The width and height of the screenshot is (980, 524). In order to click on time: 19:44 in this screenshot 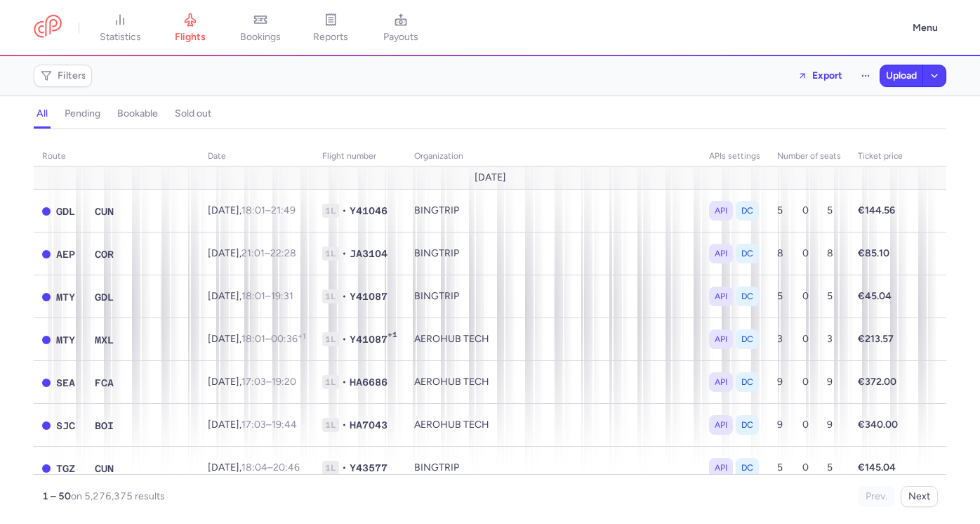, I will do `click(284, 424)`.